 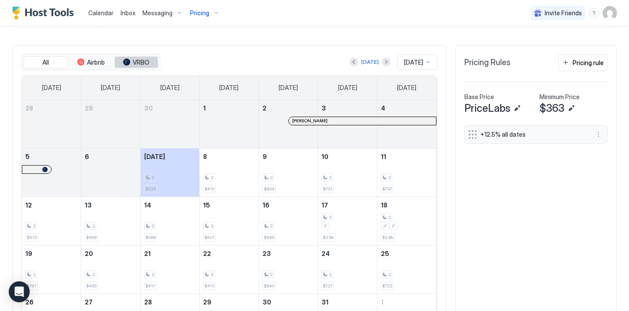 What do you see at coordinates (29, 302) in the screenshot?
I see `span: 26` at bounding box center [29, 302].